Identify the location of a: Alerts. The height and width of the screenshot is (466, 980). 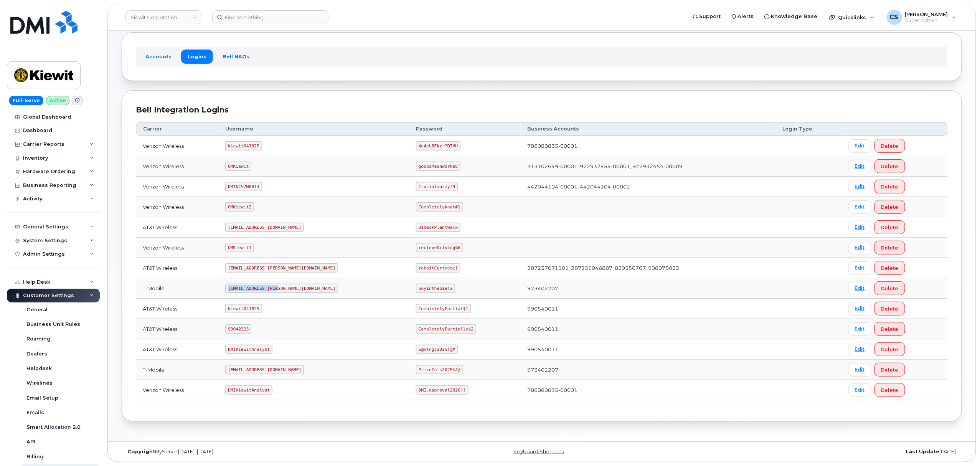
(743, 17).